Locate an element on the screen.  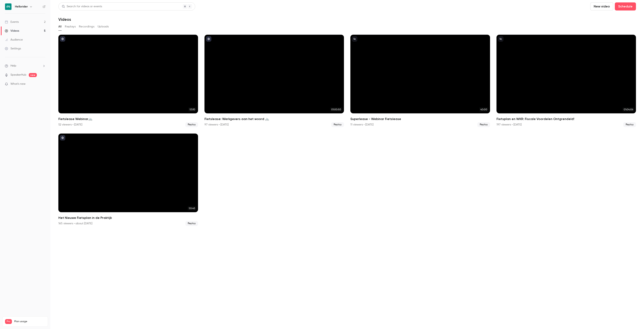
h1: Videos is located at coordinates (65, 19).